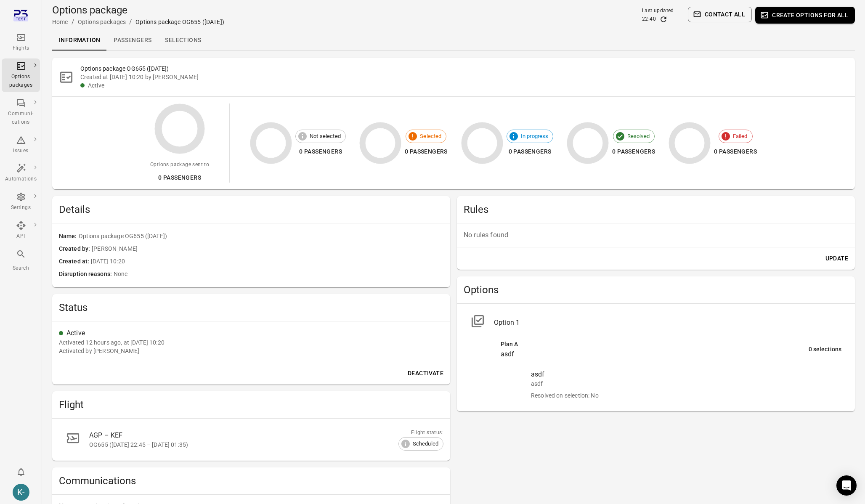  What do you see at coordinates (75, 249) in the screenshot?
I see `span: Created by` at bounding box center [75, 249].